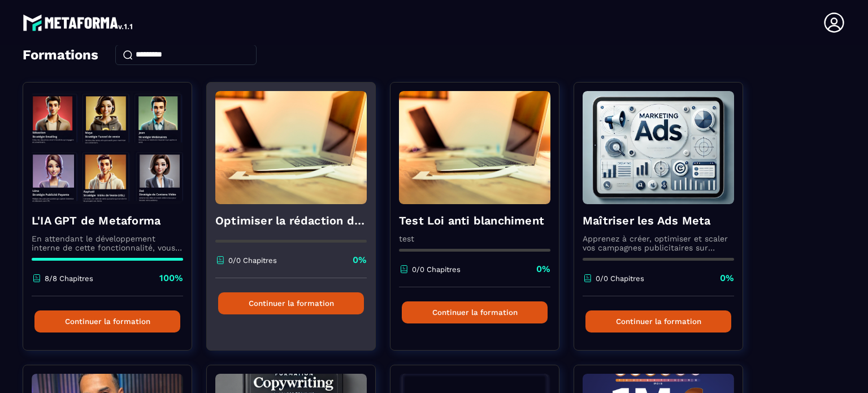  What do you see at coordinates (60, 55) in the screenshot?
I see `h4: Formations` at bounding box center [60, 55].